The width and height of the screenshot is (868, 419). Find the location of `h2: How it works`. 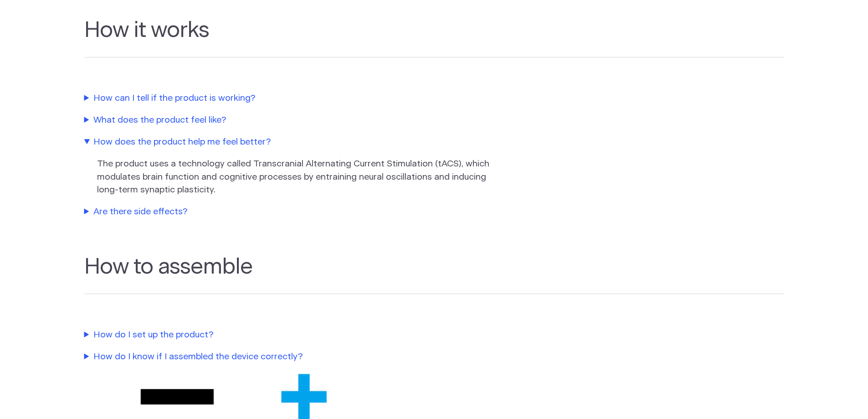

h2: How it works is located at coordinates (434, 38).